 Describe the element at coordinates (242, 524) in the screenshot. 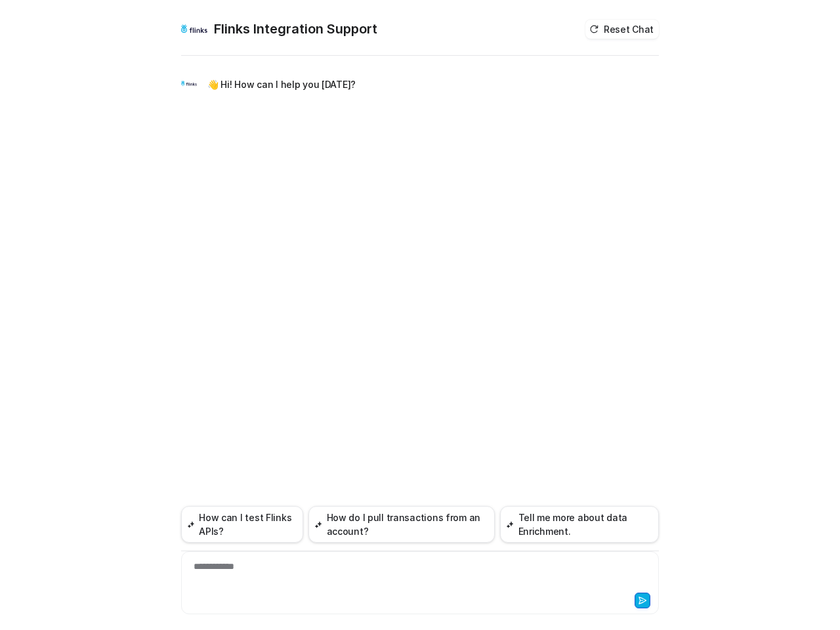

I see `button: How can I test Flinks APIs?` at that location.